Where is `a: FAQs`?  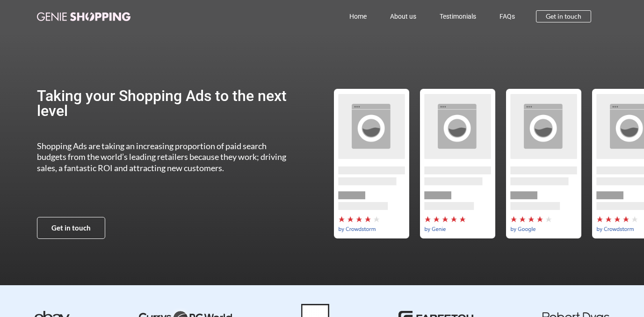 a: FAQs is located at coordinates (507, 16).